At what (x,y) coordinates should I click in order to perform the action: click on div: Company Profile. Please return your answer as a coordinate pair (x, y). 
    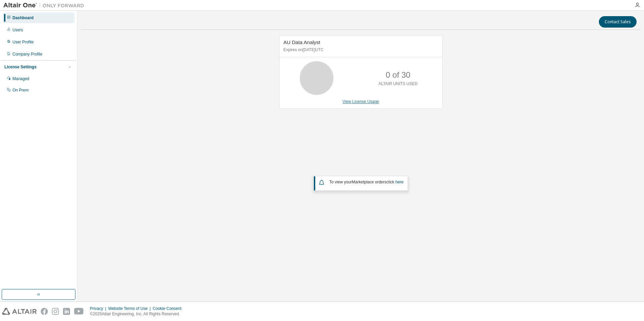
    Looking at the image, I should click on (27, 54).